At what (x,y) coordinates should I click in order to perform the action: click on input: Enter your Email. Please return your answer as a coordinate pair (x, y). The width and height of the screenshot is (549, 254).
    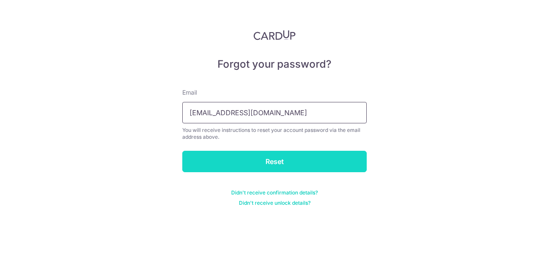
    Looking at the image, I should click on (275, 113).